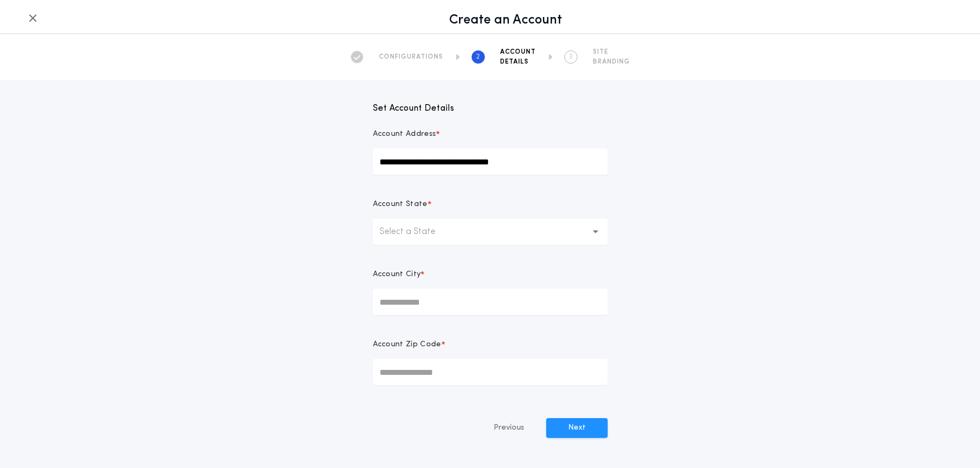 This screenshot has height=468, width=980. Describe the element at coordinates (400, 205) in the screenshot. I see `p: Account State` at that location.